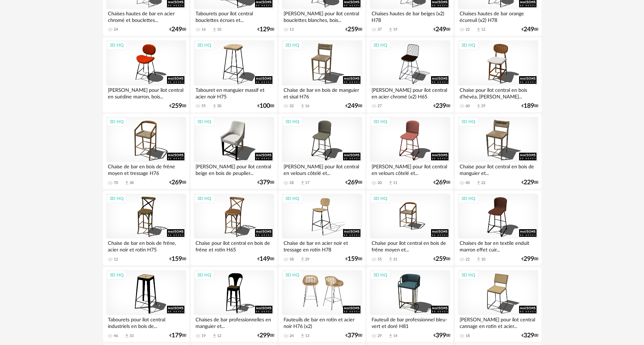  I want to click on a: 3D HQ Chaise de bar en acier noir et tressage en rotin H78 58 Download icon 29 €15900, so click(322, 228).